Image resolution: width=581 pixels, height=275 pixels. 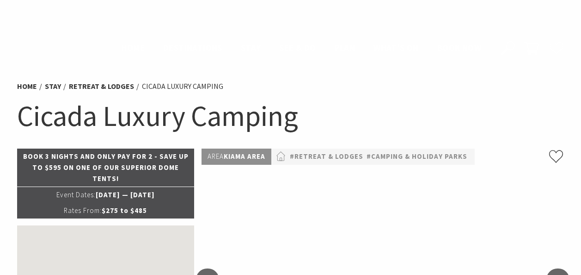 I want to click on p: Kiama Area, so click(x=236, y=156).